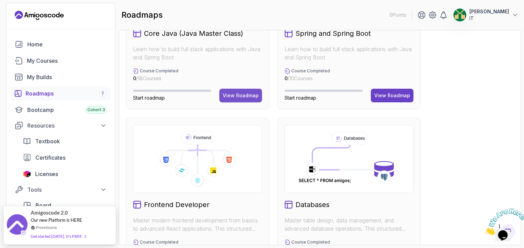 The height and width of the screenshot is (248, 524). I want to click on span: Certificates, so click(50, 157).